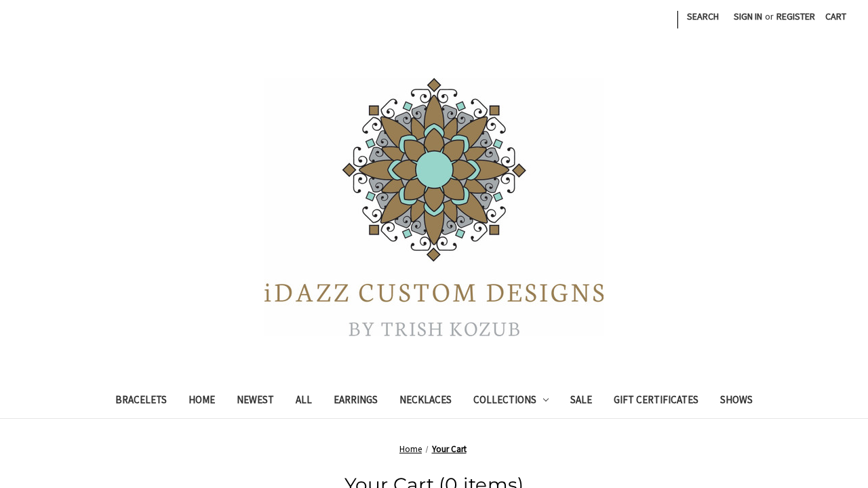 The height and width of the screenshot is (488, 868). What do you see at coordinates (449, 449) in the screenshot?
I see `span: Your Cart` at bounding box center [449, 449].